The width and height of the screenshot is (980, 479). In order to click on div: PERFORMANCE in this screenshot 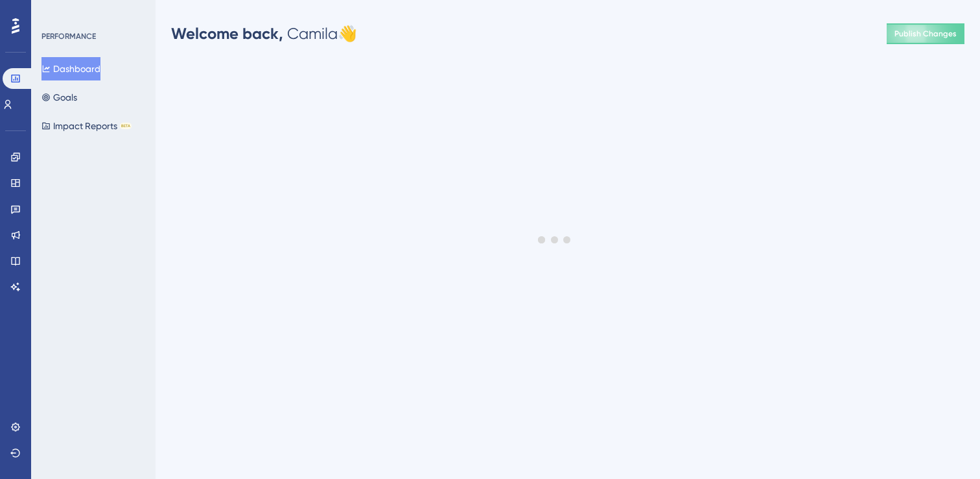, I will do `click(69, 37)`.